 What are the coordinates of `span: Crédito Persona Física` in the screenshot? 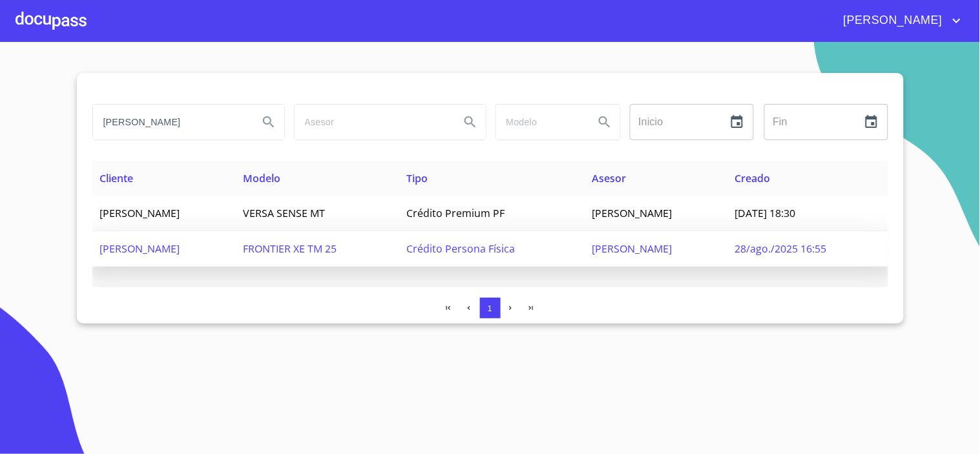 It's located at (461, 248).